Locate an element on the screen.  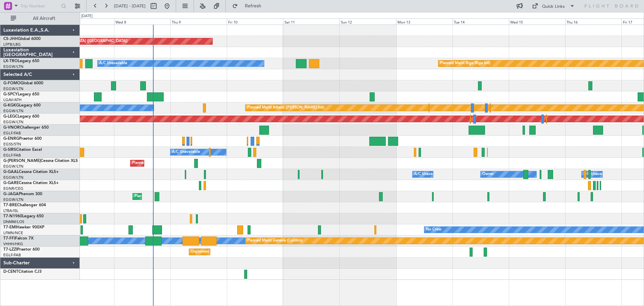
a: VHHH/HKG is located at coordinates (13, 244).